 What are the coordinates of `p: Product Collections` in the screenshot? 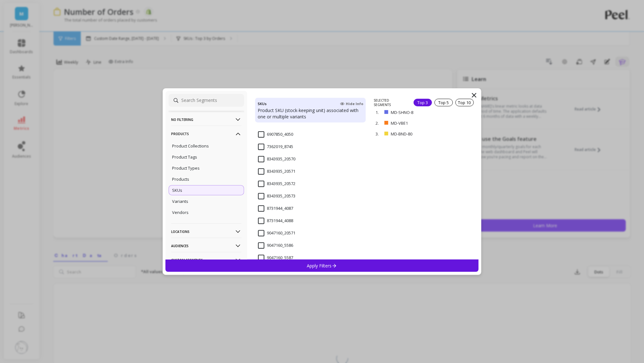 It's located at (191, 146).